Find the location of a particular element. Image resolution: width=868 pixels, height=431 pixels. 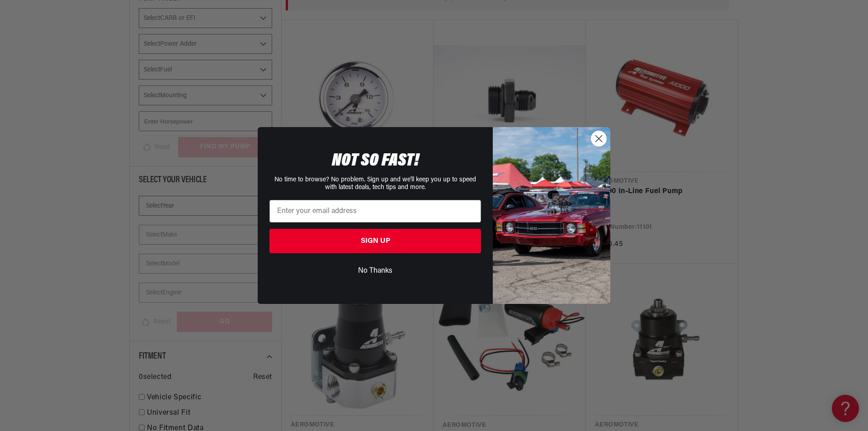

input: Enter your email address is located at coordinates (375, 211).